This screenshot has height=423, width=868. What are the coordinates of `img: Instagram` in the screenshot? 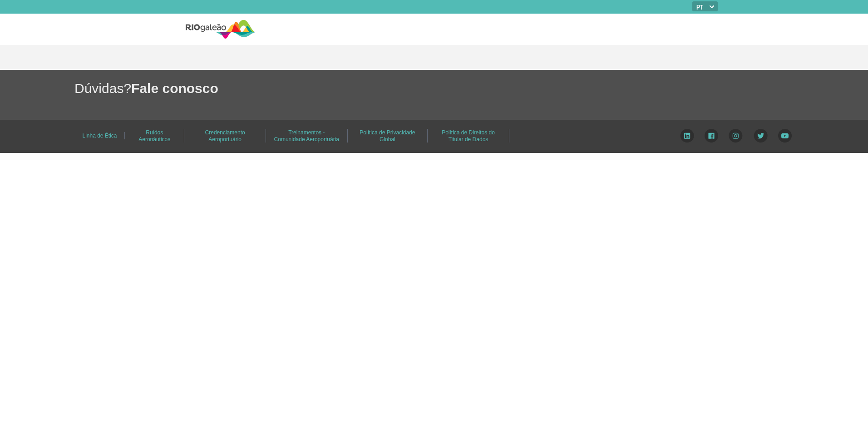 It's located at (735, 136).